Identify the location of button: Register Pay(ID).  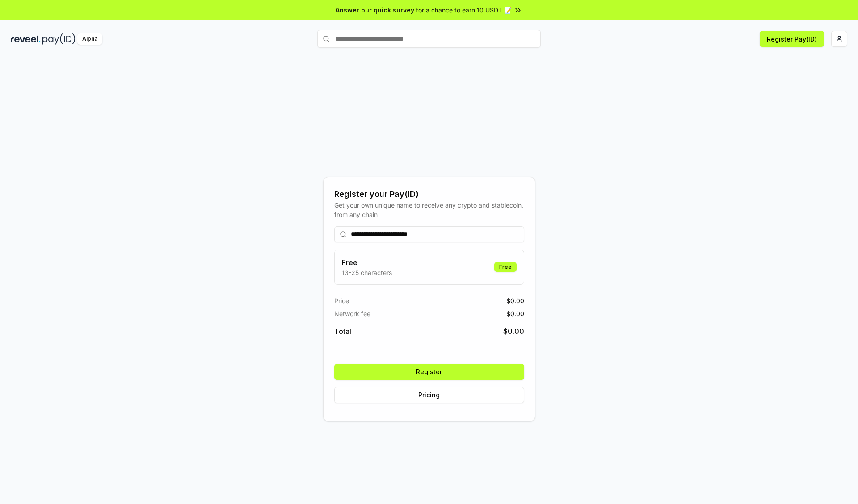
(792, 39).